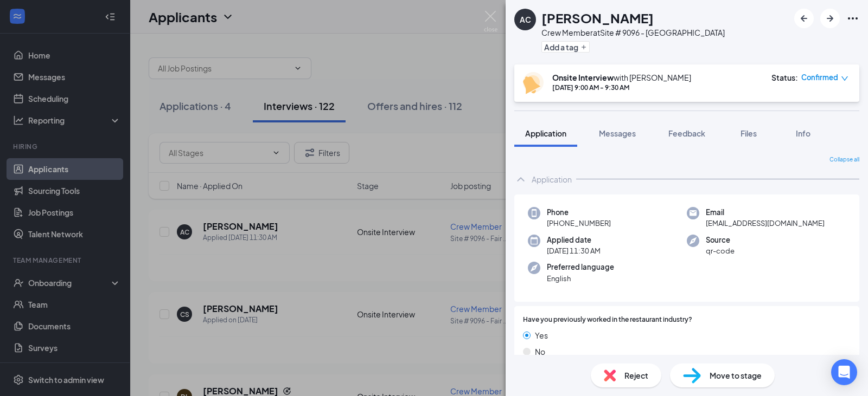  What do you see at coordinates (803, 134) in the screenshot?
I see `span: Info` at bounding box center [803, 134].